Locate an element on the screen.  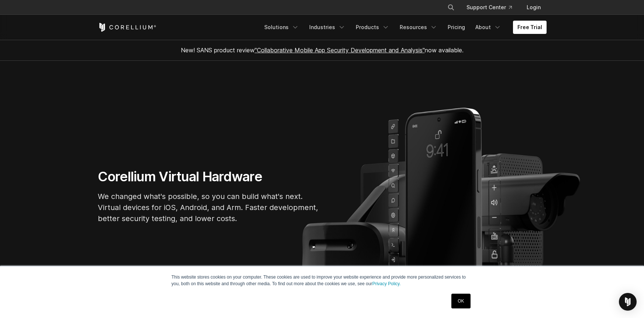
span: New! SANS product review now available. is located at coordinates (322, 50).